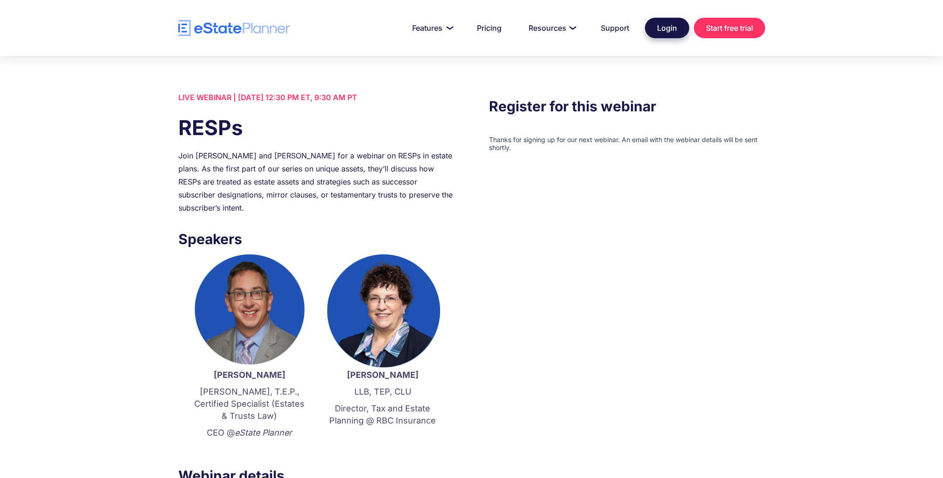 The image size is (943, 478). I want to click on a: home, so click(234, 28).